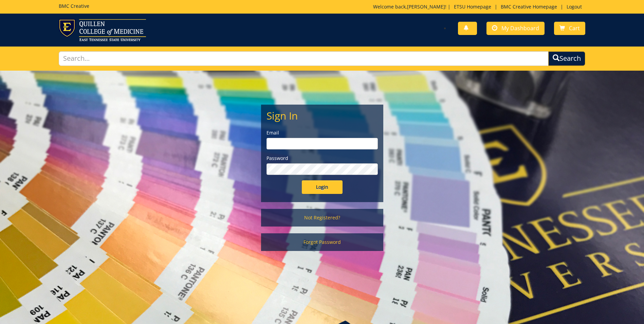  I want to click on img: ETSU logo, so click(102, 30).